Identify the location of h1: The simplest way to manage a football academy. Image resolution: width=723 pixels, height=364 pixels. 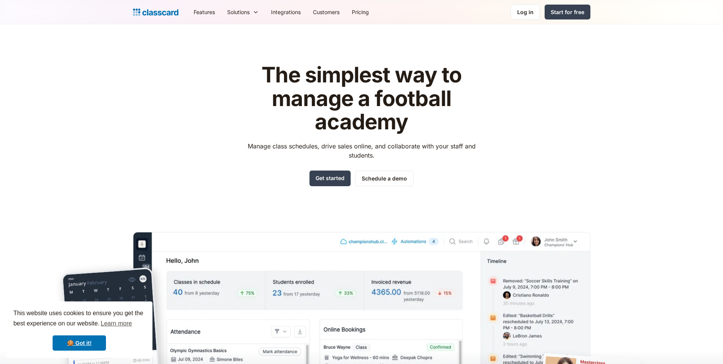
(361, 98).